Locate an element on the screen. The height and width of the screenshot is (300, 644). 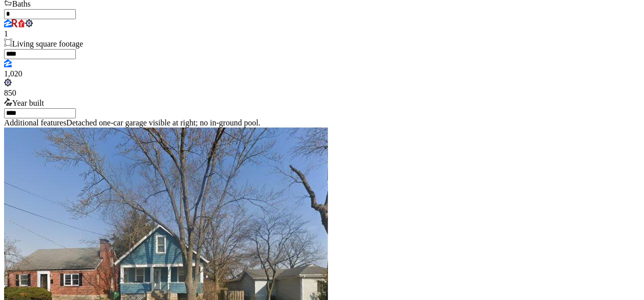
span: 850 is located at coordinates (10, 93).